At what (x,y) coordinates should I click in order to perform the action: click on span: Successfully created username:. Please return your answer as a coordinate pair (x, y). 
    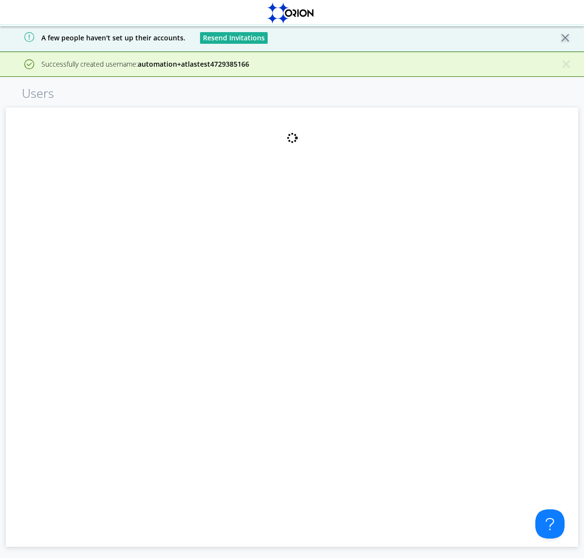
    Looking at the image, I should click on (145, 64).